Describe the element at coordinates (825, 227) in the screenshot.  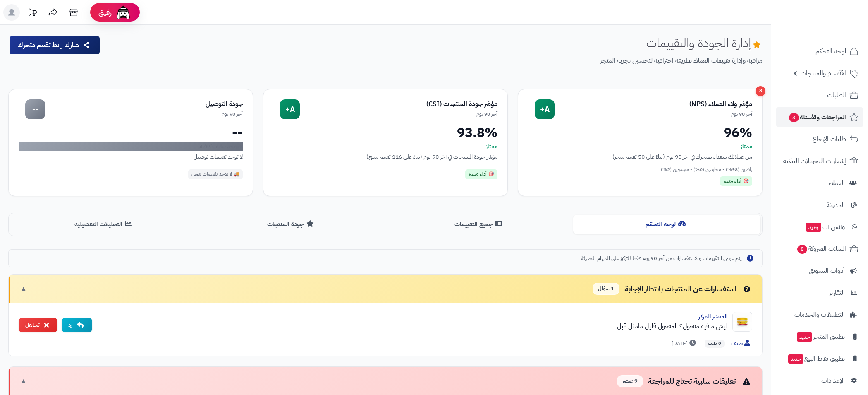
I see `span: وآتس آب` at that location.